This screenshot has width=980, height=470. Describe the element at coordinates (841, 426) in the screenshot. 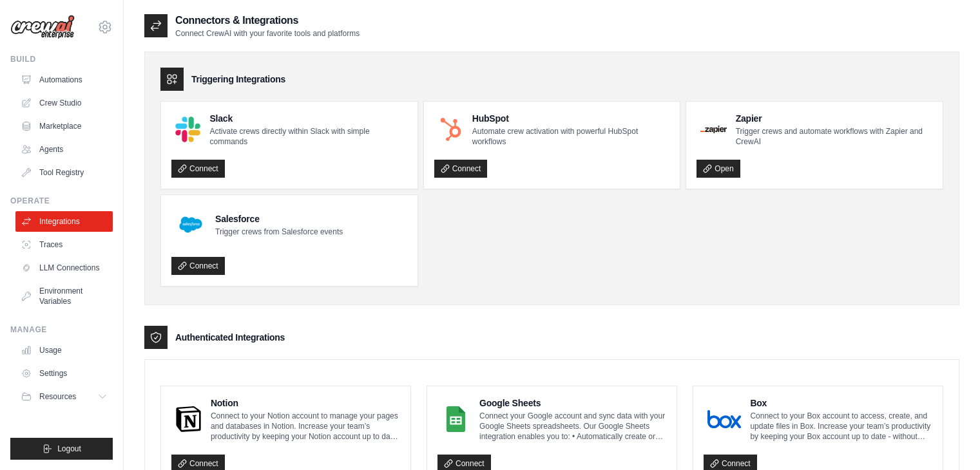

I see `p: Connect to your Box account to access, create, and update files in Box. Increase your team’s prod...` at that location.